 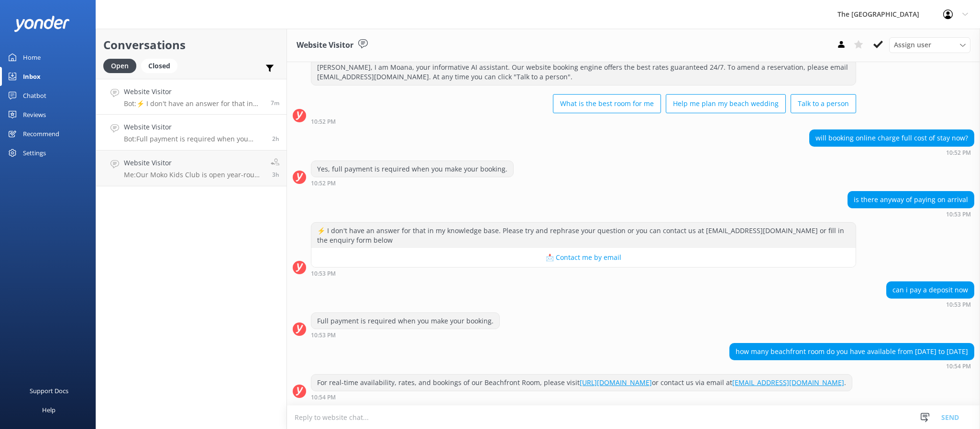 What do you see at coordinates (276, 139) in the screenshot?
I see `span: 08:19pm 11-Aug-2025 (UTC -10:00) Pacific/Honolulu` at bounding box center [276, 139].